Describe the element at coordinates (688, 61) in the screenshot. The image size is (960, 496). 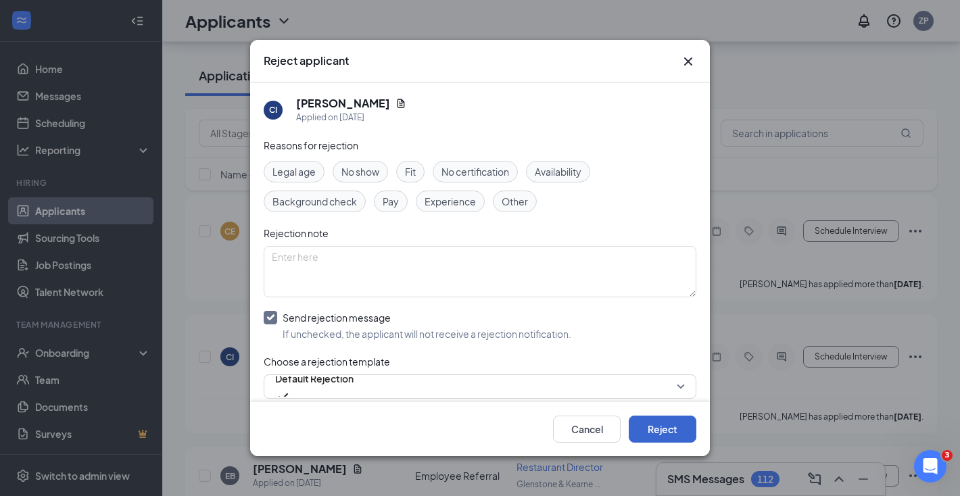
I see `svg: Cross` at that location.